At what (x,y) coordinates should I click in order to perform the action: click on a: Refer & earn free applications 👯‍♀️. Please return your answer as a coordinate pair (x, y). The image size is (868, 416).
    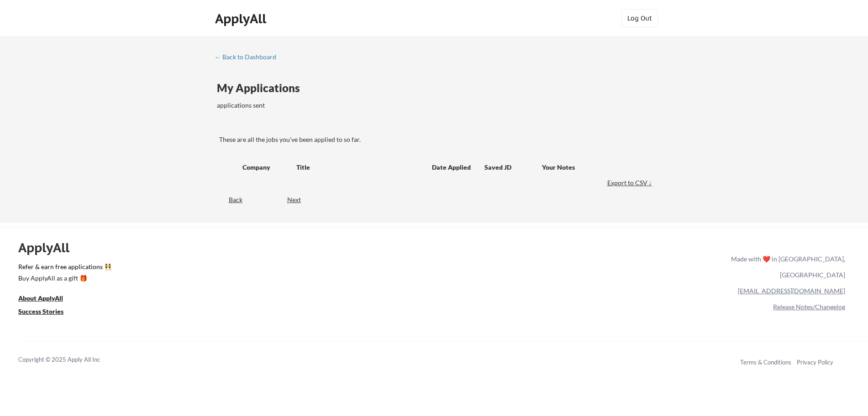
    Looking at the image, I should click on (279, 268).